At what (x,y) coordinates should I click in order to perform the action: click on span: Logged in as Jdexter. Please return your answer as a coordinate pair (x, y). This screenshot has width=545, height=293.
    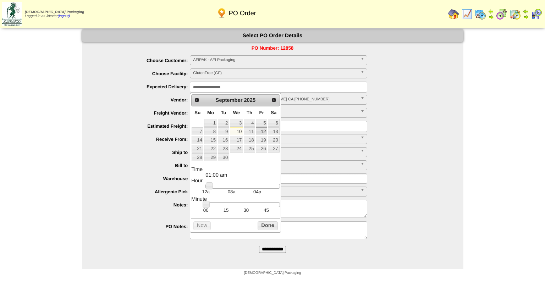
    Looking at the image, I should click on (54, 14).